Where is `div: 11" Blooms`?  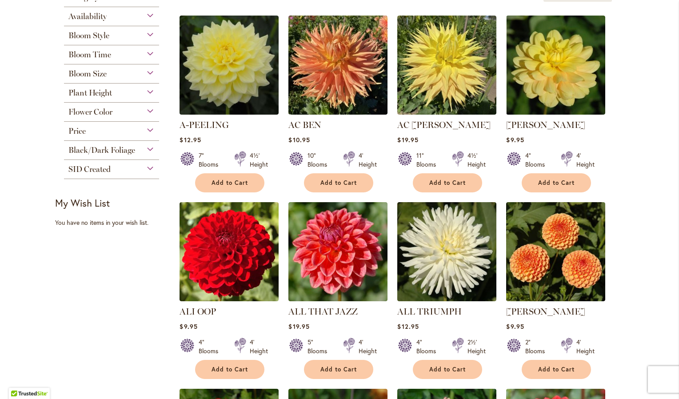 div: 11" Blooms is located at coordinates (429, 160).